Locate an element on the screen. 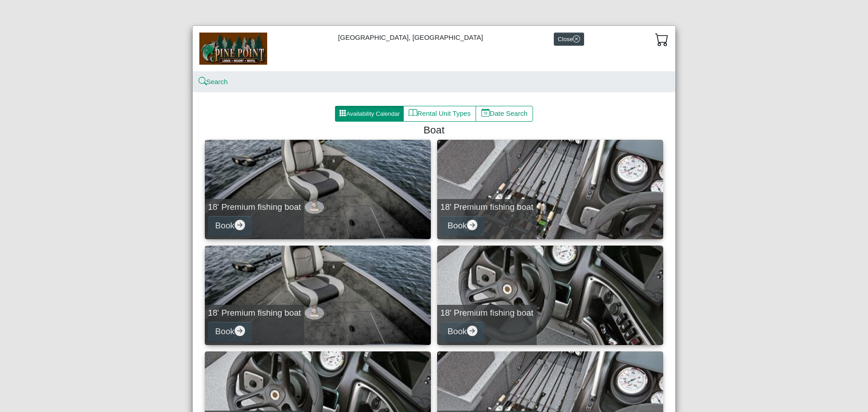  img: b144ff98-a7e1-49bd-98da-e9ae77355310.jpg is located at coordinates (233, 49).